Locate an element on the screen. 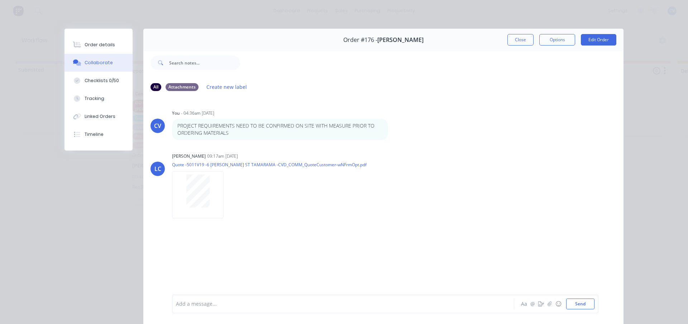  button: Create new label is located at coordinates (227, 87).